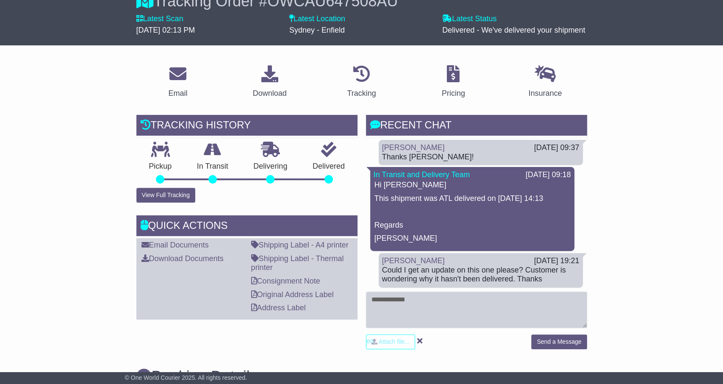  I want to click on a: Shipping Label - A4 printer, so click(300, 245).